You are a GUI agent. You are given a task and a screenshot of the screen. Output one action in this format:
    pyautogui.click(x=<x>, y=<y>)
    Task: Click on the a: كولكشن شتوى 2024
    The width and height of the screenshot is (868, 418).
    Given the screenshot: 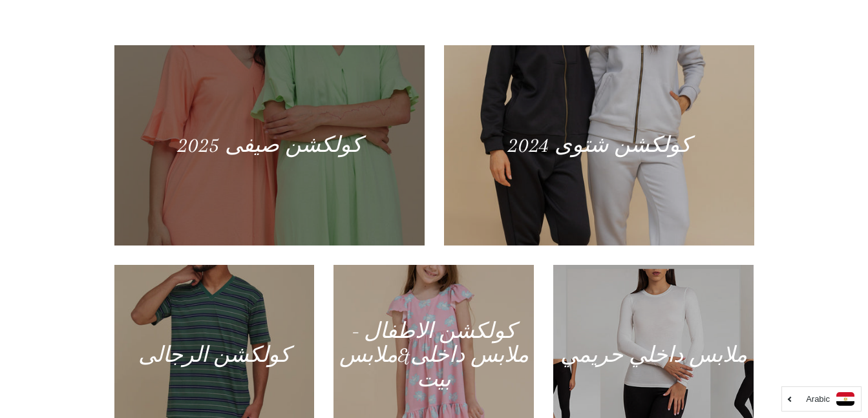 What is the action you would take?
    pyautogui.click(x=599, y=146)
    